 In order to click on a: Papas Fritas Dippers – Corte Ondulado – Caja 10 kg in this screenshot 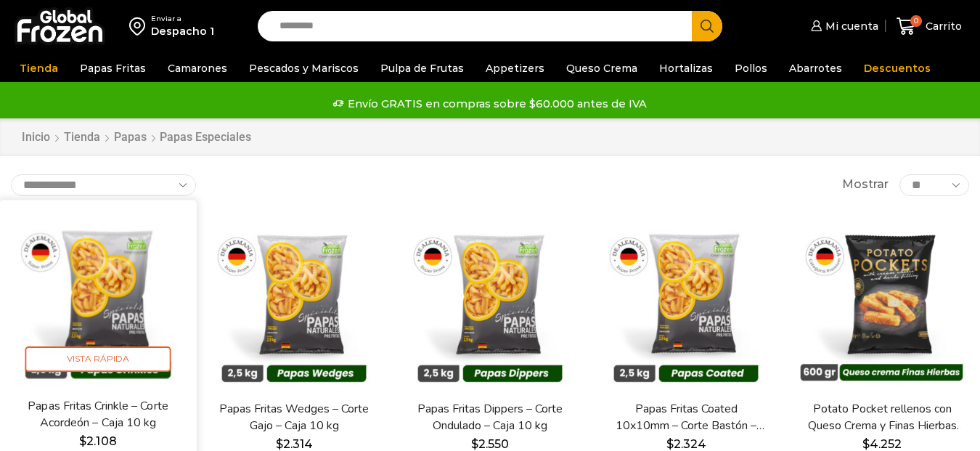, I will do `click(490, 417)`.